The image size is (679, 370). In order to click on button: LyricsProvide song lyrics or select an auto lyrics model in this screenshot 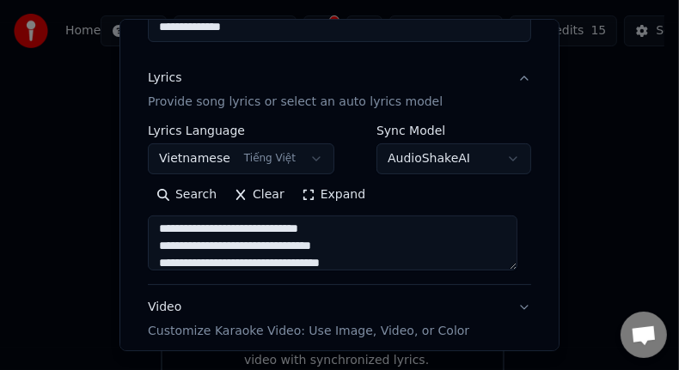, I will do `click(339, 91)`.